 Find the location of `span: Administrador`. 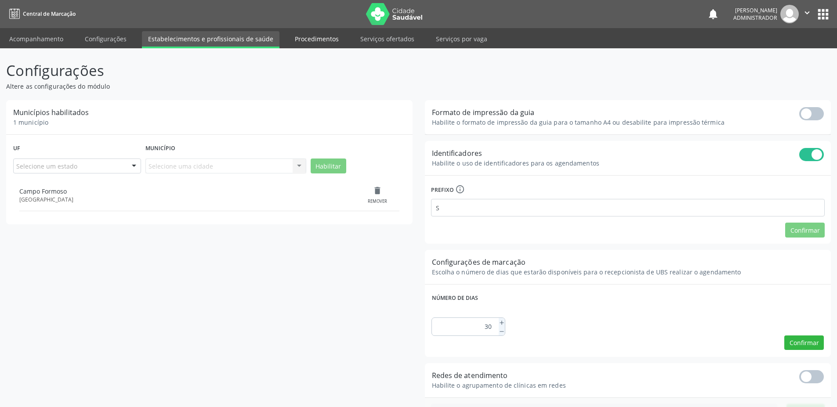

span: Administrador is located at coordinates (756, 18).